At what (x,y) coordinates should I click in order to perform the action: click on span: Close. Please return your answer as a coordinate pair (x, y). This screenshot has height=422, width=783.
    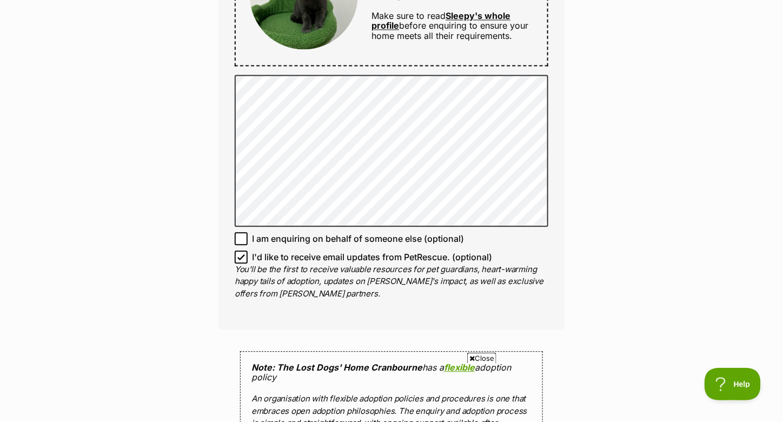
    Looking at the image, I should click on (482, 358).